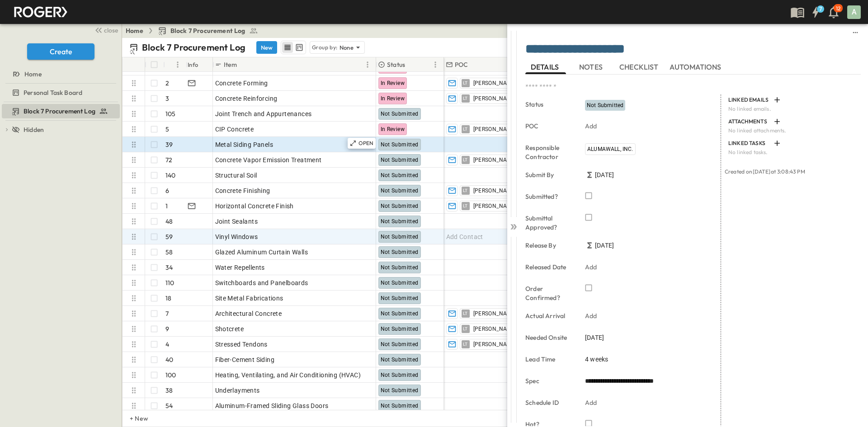  What do you see at coordinates (169, 268) in the screenshot?
I see `p: 34` at bounding box center [169, 268].